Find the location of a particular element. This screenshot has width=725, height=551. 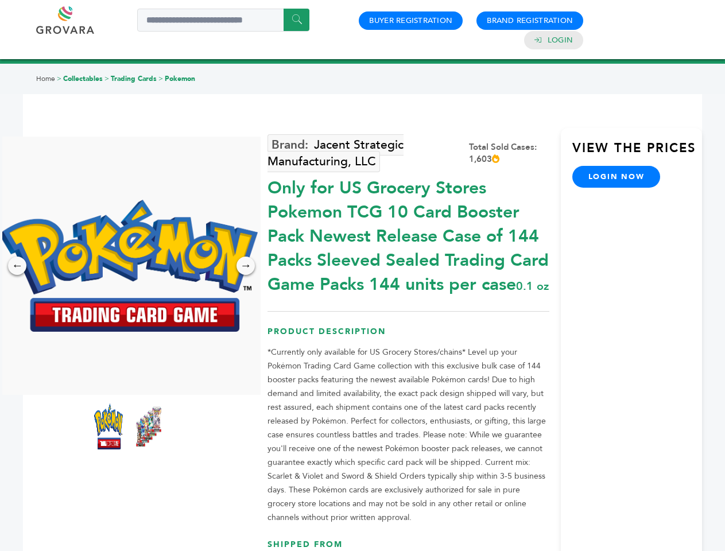

span: 0.1 oz is located at coordinates (532, 286).